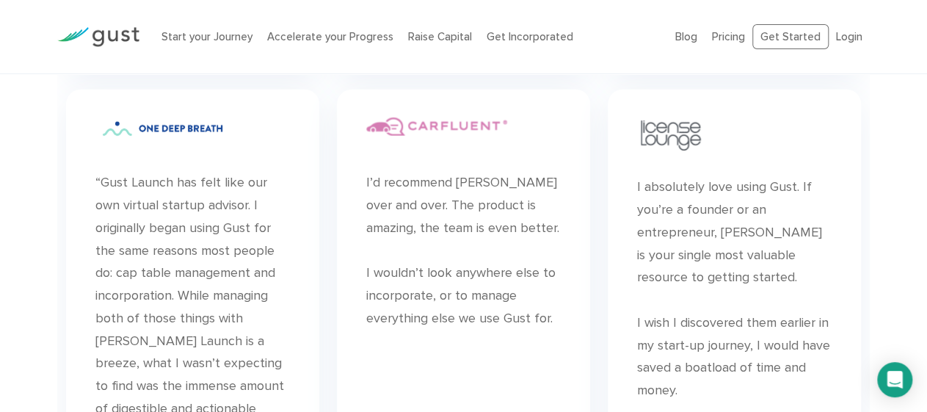 The image size is (927, 412). I want to click on img: Gust Logo, so click(98, 37).